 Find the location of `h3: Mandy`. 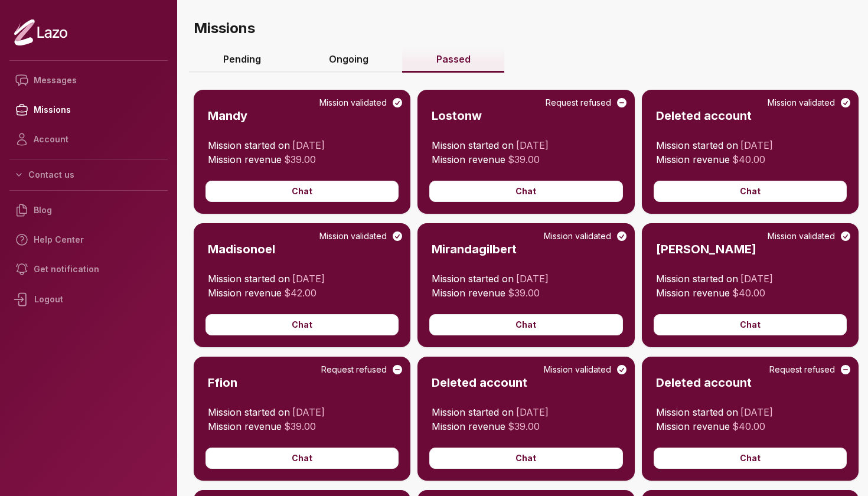

h3: Mandy is located at coordinates (227, 116).